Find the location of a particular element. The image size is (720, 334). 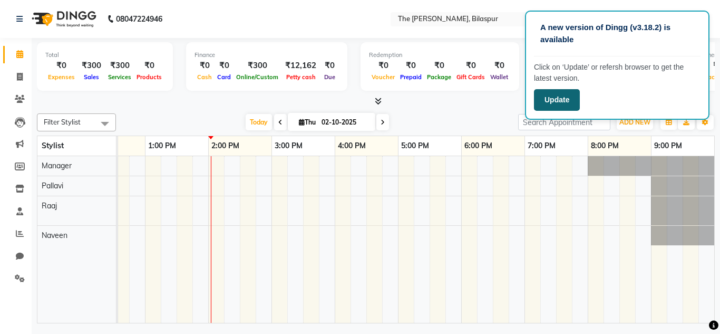

b: 08047224946 is located at coordinates (139, 19).